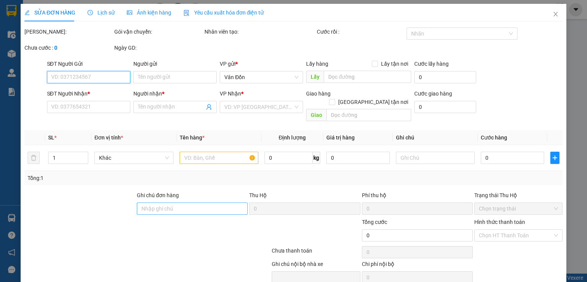 This screenshot has width=587, height=282. What do you see at coordinates (90, 13) in the screenshot?
I see `span: clock-circle` at bounding box center [90, 13].